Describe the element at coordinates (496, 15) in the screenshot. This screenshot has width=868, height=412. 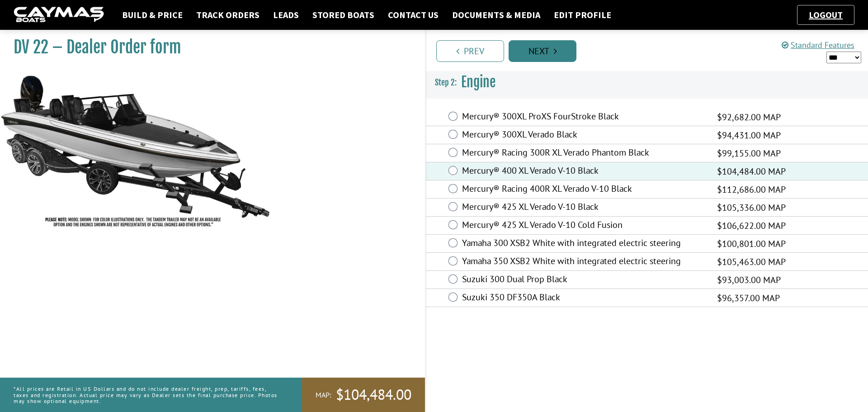
I see `a: Documents & Media` at that location.